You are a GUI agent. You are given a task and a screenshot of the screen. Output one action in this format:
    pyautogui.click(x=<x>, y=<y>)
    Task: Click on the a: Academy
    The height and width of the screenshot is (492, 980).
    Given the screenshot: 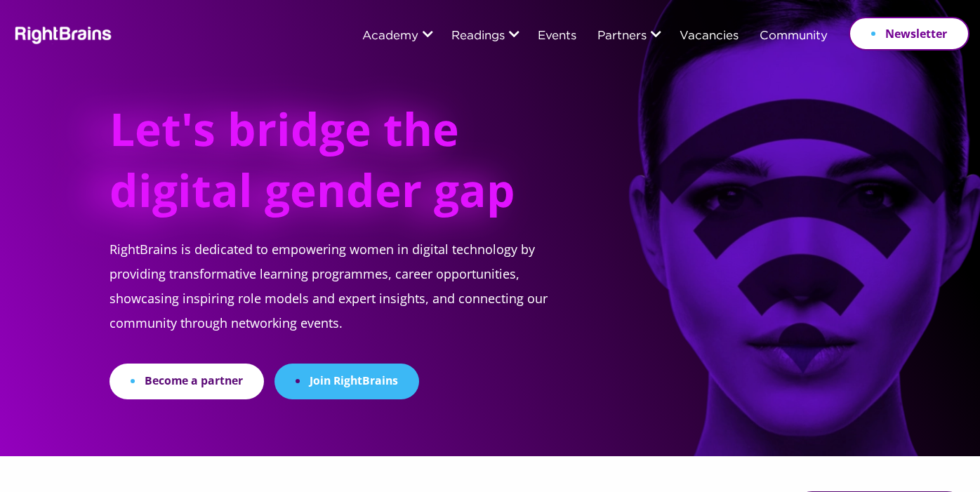 What is the action you would take?
    pyautogui.click(x=390, y=36)
    